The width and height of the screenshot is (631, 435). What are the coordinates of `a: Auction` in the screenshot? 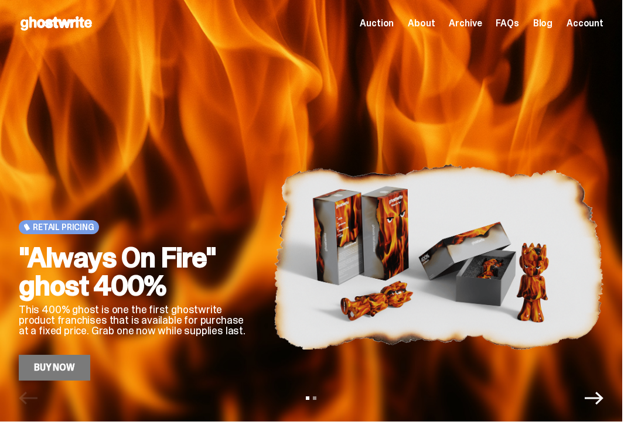 It's located at (377, 23).